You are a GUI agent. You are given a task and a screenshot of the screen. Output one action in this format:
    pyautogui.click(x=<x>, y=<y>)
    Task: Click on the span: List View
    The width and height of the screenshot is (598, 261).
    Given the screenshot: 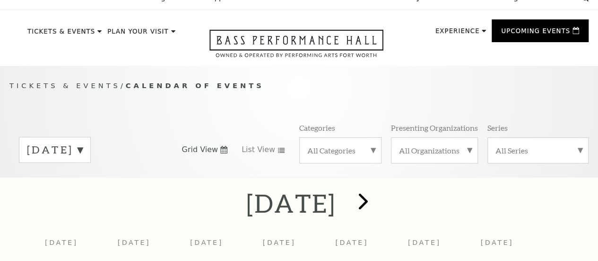 What is the action you would take?
    pyautogui.click(x=258, y=149)
    